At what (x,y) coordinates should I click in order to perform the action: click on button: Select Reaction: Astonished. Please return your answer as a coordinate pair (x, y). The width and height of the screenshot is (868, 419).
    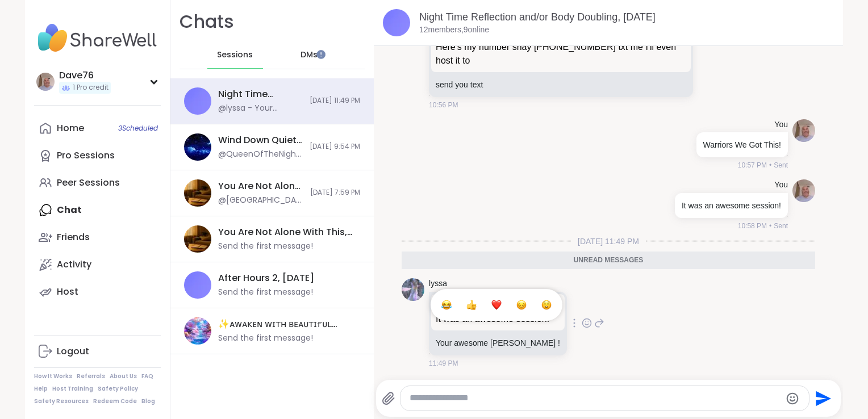
    Looking at the image, I should click on (546, 305).